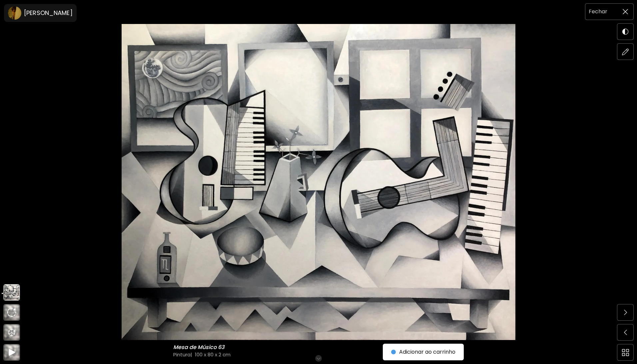 The width and height of the screenshot is (637, 364). Describe the element at coordinates (423, 352) in the screenshot. I see `span: Adicionar ao carrinho` at that location.